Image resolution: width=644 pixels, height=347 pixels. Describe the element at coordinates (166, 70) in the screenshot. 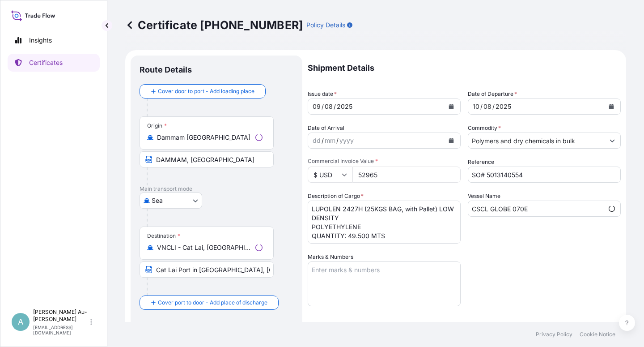

I see `p: Route Details` at that location.